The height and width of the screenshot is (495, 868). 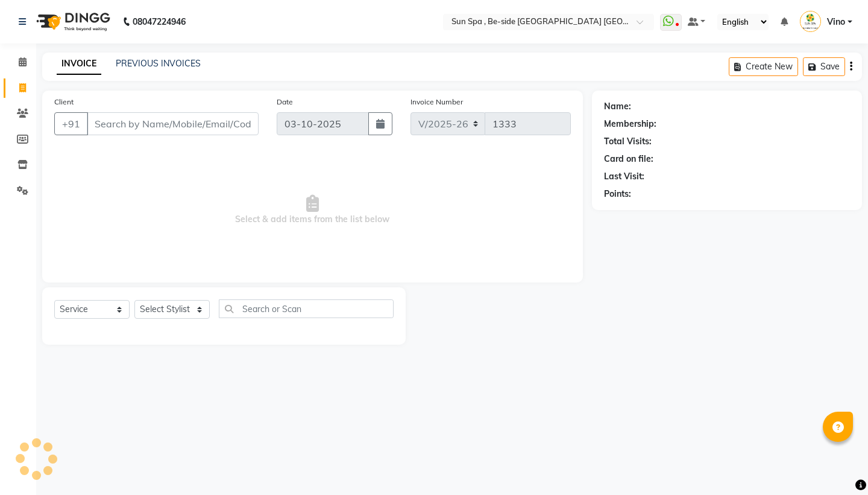 I want to click on b: 08047224946, so click(x=159, y=22).